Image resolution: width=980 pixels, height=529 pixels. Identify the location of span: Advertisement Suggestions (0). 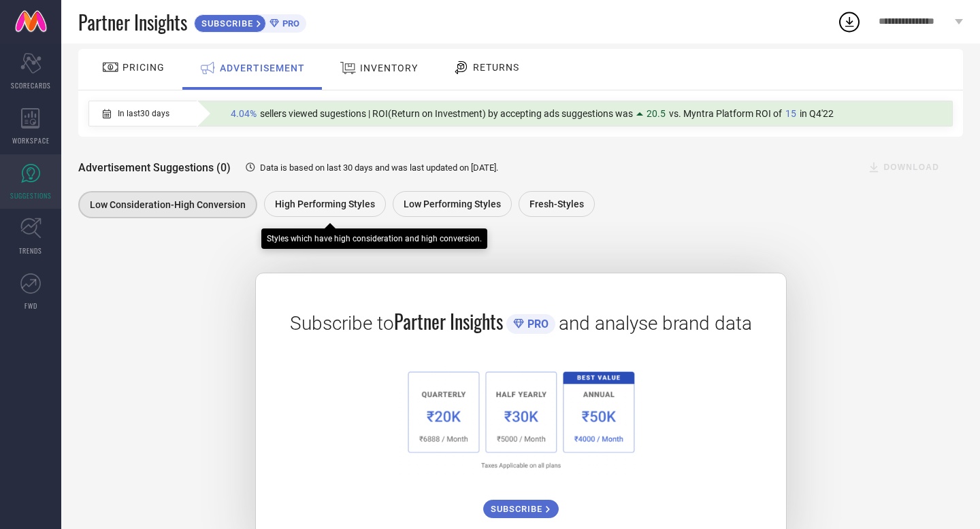
(154, 167).